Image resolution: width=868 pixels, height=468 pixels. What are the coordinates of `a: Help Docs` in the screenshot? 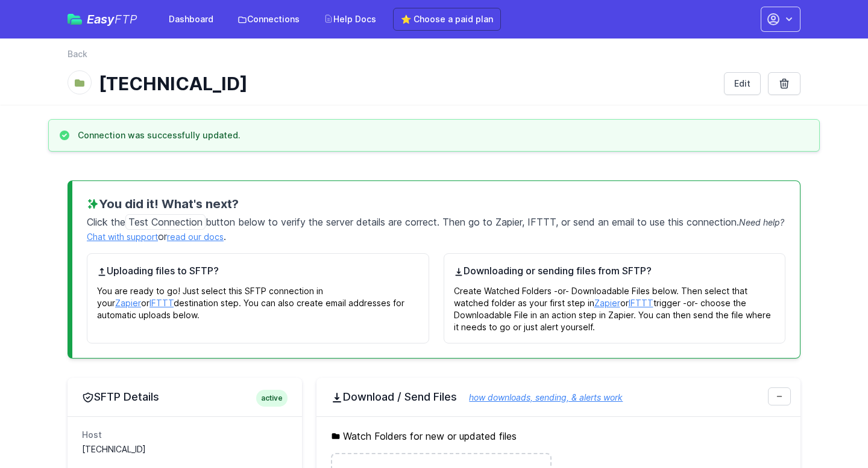 It's located at (350, 19).